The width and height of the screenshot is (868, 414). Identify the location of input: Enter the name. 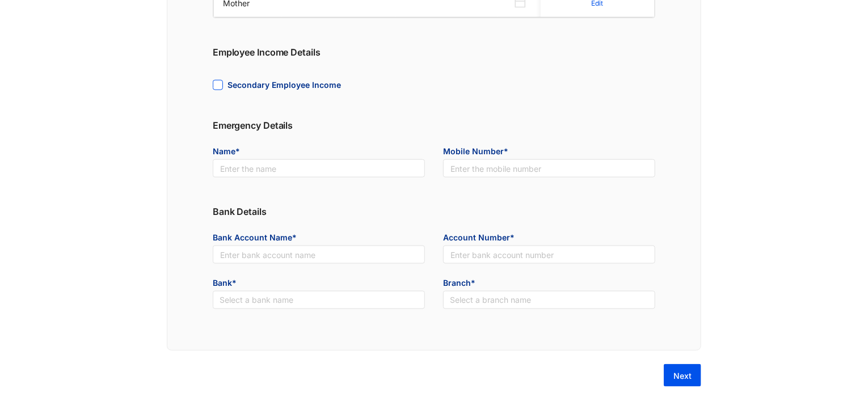
(319, 168).